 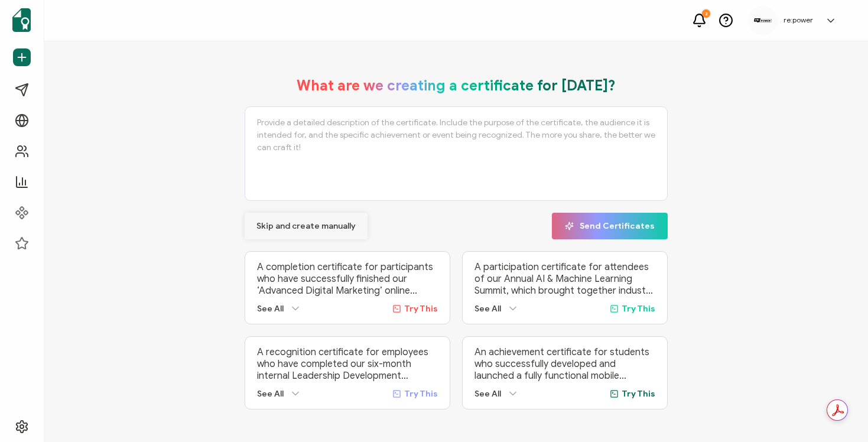 I want to click on h5: re:power, so click(x=798, y=20).